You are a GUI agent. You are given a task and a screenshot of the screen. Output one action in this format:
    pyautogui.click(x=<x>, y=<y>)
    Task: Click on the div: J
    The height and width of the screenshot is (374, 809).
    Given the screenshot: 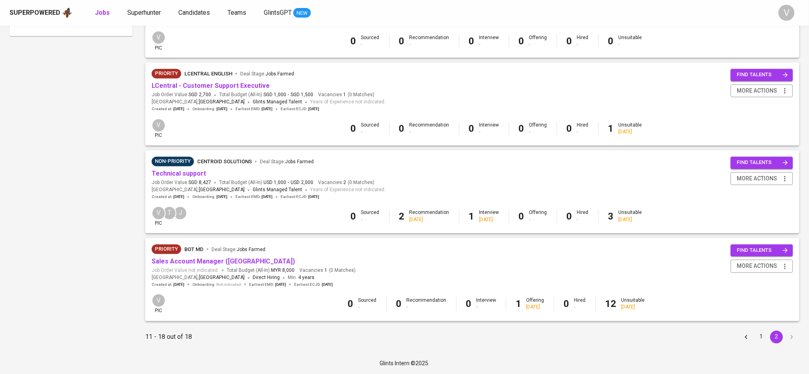 What is the action you would take?
    pyautogui.click(x=180, y=213)
    